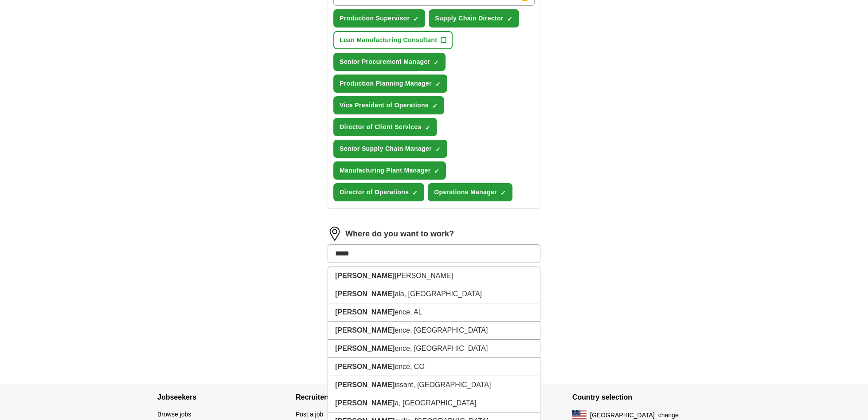  I want to click on button: Production Planning Manager✓, so click(390, 83).